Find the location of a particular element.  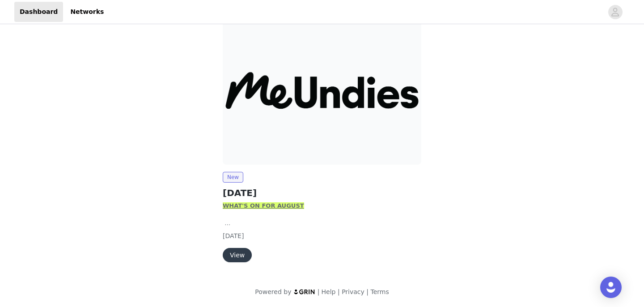

img: MeUndies is located at coordinates (322, 90).